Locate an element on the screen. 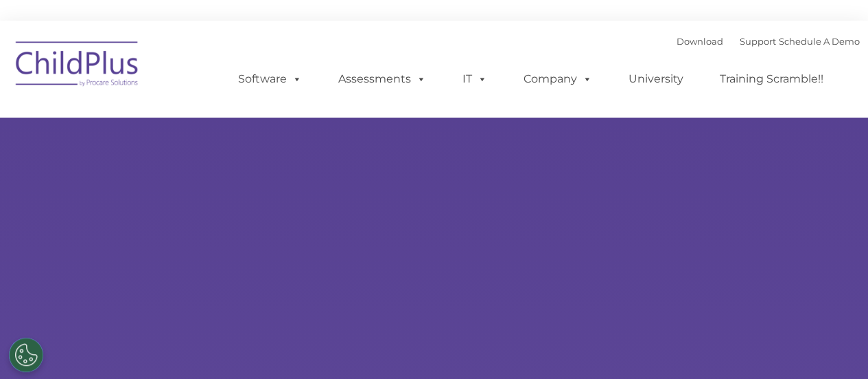 The image size is (868, 379). a: Company is located at coordinates (558, 79).